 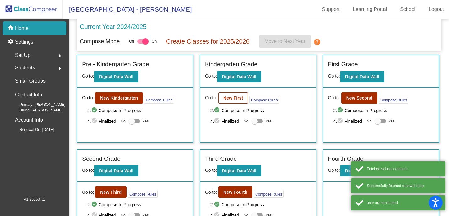 What do you see at coordinates (111, 192) in the screenshot?
I see `b: New Third` at bounding box center [111, 192].